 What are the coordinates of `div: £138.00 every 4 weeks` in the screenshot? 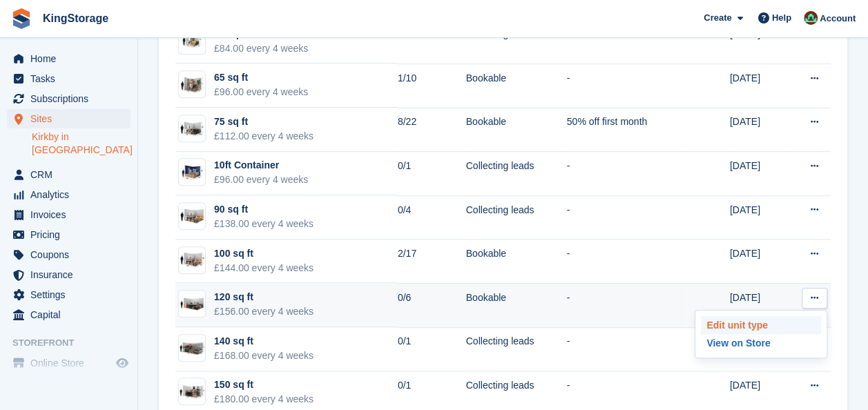 It's located at (263, 223).